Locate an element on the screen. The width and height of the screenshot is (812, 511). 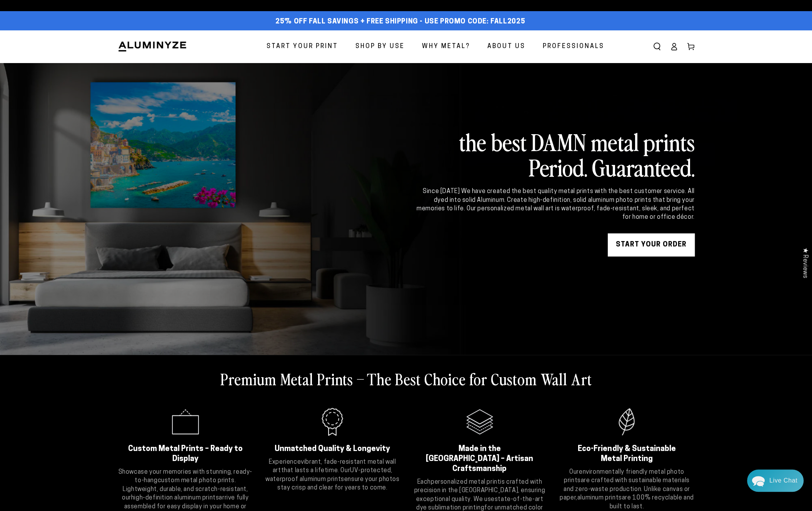
strong: personalized metal print is located at coordinates (466, 482).